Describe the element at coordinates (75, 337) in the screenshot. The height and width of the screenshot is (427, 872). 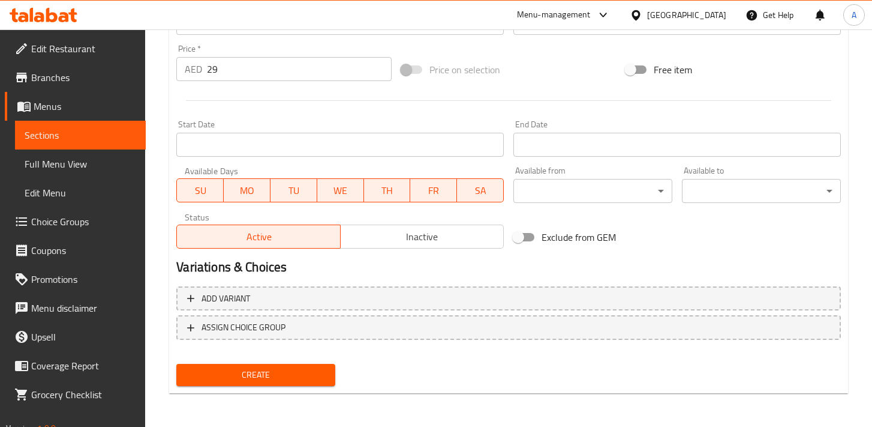
I see `a: Upsell` at that location.